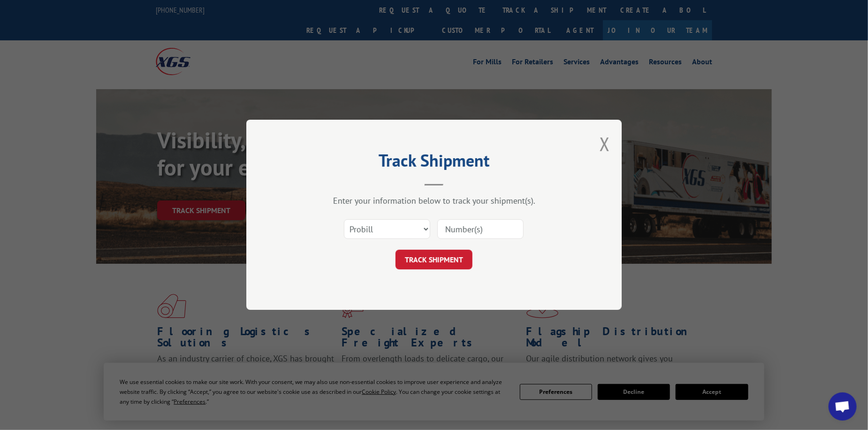 This screenshot has width=868, height=430. Describe the element at coordinates (434, 201) in the screenshot. I see `div: Enter your information below to track your shipment(s).` at that location.